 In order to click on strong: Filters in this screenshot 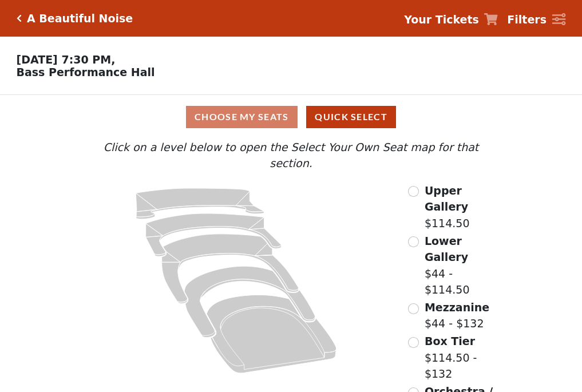, I will do `click(527, 20)`.